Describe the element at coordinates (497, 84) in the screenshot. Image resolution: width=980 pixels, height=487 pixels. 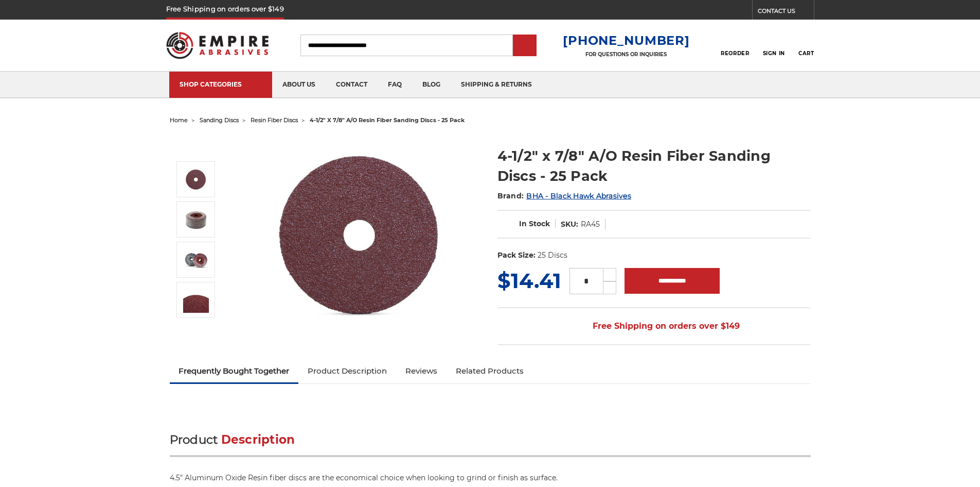
I see `a: shipping & returns` at that location.